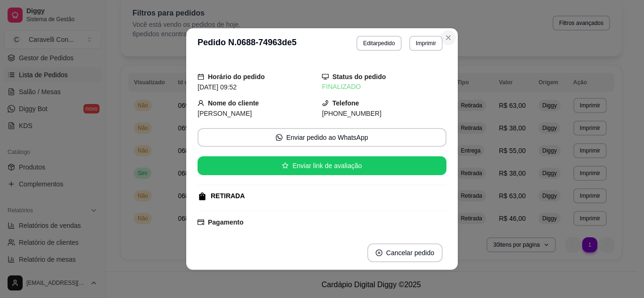 The width and height of the screenshot is (644, 298). I want to click on span: user, so click(201, 103).